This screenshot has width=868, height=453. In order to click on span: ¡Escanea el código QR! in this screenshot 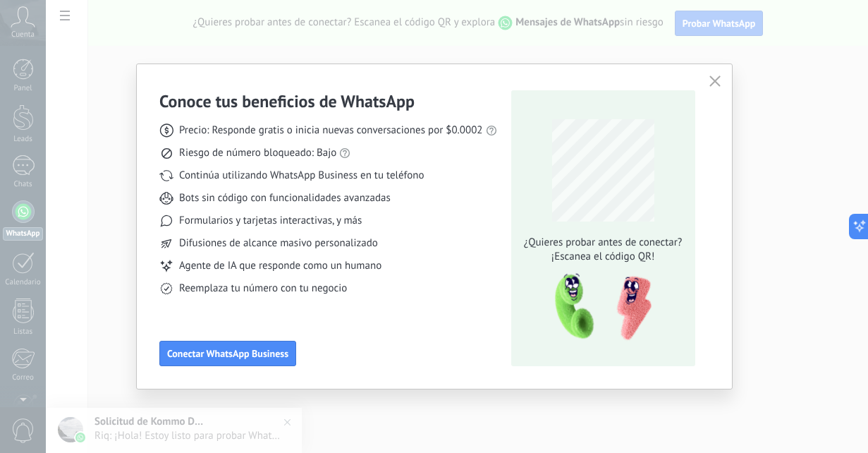, I will do `click(603, 257)`.